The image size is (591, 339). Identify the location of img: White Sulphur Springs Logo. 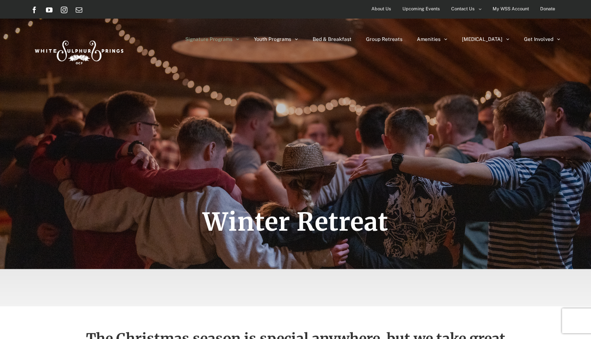
(79, 51).